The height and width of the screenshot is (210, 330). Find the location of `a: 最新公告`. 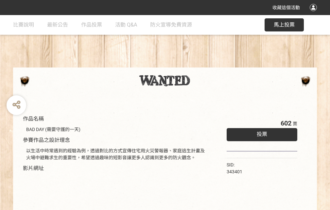

a: 最新公告 is located at coordinates (58, 25).